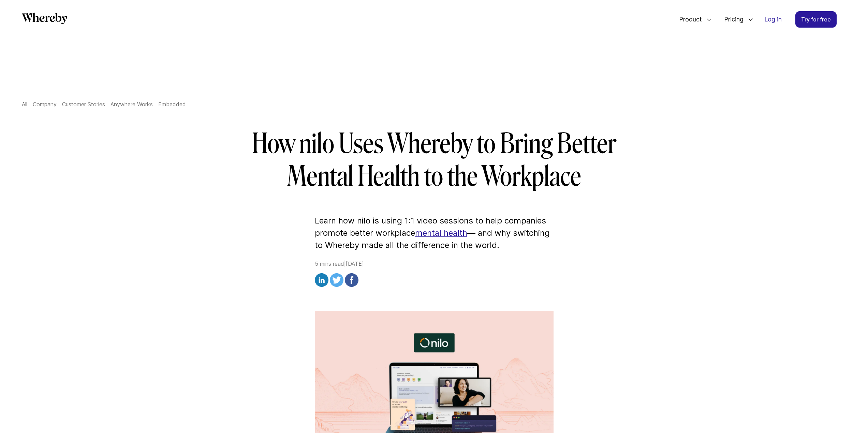 This screenshot has width=868, height=433. I want to click on a: Embedded, so click(172, 105).